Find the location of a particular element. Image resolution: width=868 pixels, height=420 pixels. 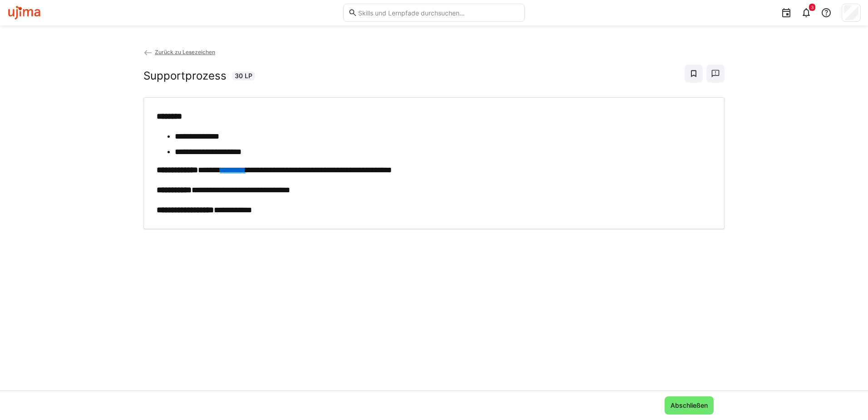

span: 30 LP is located at coordinates (244, 76).